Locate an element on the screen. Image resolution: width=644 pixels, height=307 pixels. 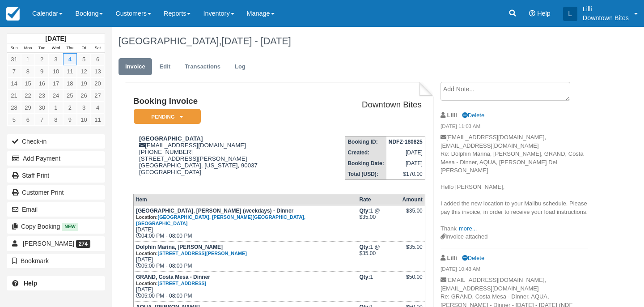
td: 1 is located at coordinates (379, 285).